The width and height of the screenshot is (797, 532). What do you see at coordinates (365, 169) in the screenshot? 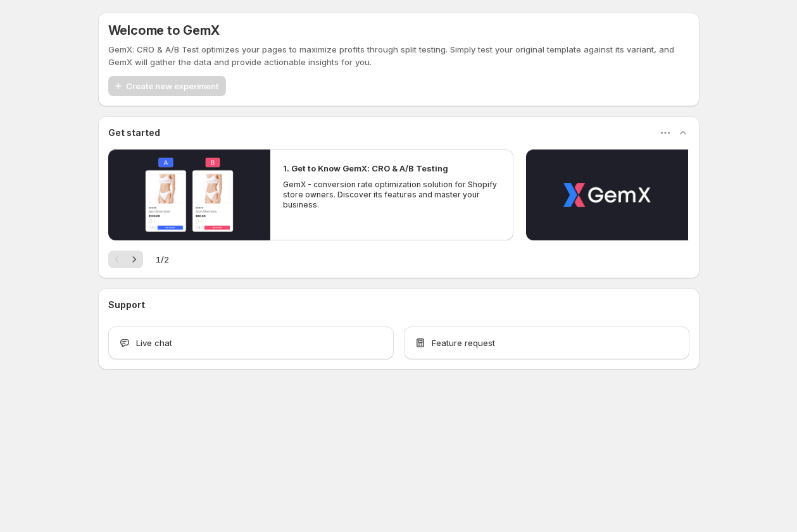
I see `h2: 1. Get to Know GemX: CRO & A/B Testing` at bounding box center [365, 169].